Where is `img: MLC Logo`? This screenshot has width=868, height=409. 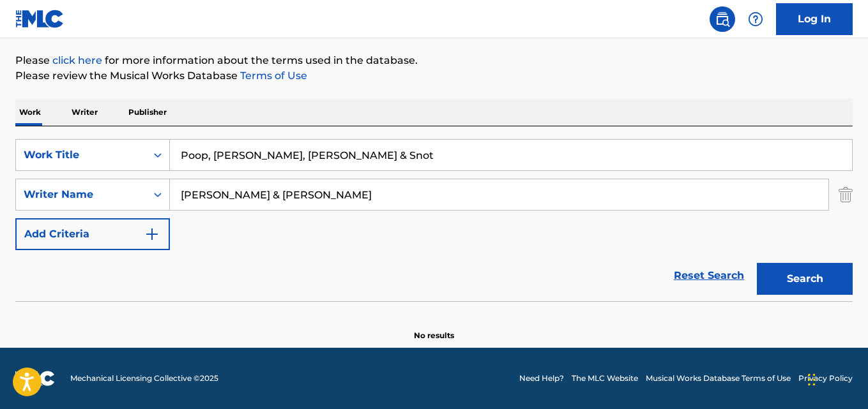
img: MLC Logo is located at coordinates (40, 18).